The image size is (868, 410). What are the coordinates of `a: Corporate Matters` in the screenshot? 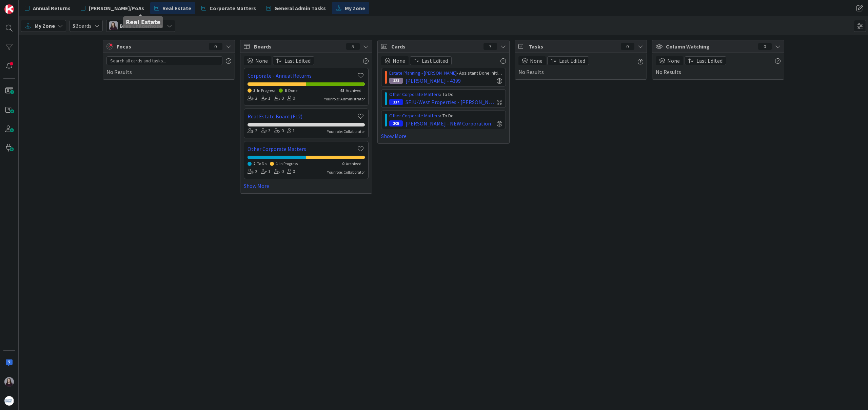 It's located at (229, 8).